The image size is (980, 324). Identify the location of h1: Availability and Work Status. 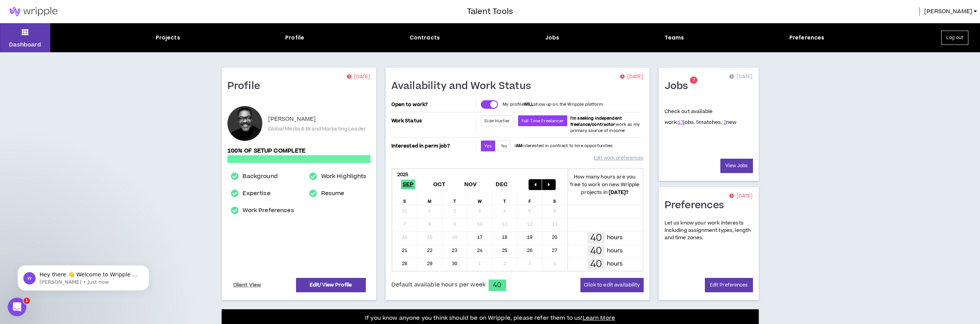
(464, 86).